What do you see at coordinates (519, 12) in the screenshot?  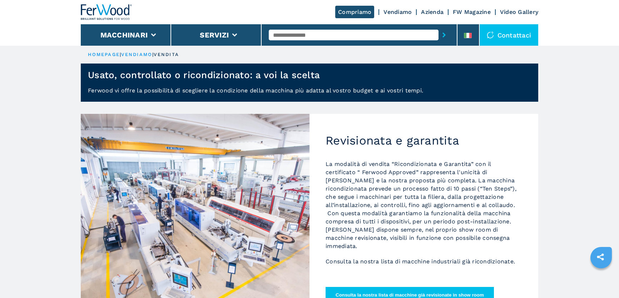 I see `a: Video Gallery` at bounding box center [519, 12].